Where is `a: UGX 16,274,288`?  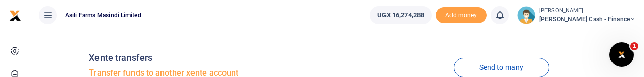 a: UGX 16,274,288 is located at coordinates (401, 16).